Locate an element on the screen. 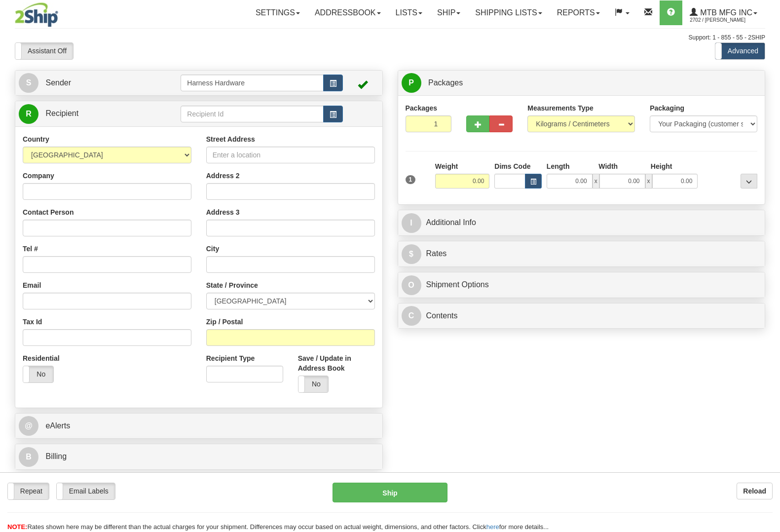  span: O is located at coordinates (412, 285).